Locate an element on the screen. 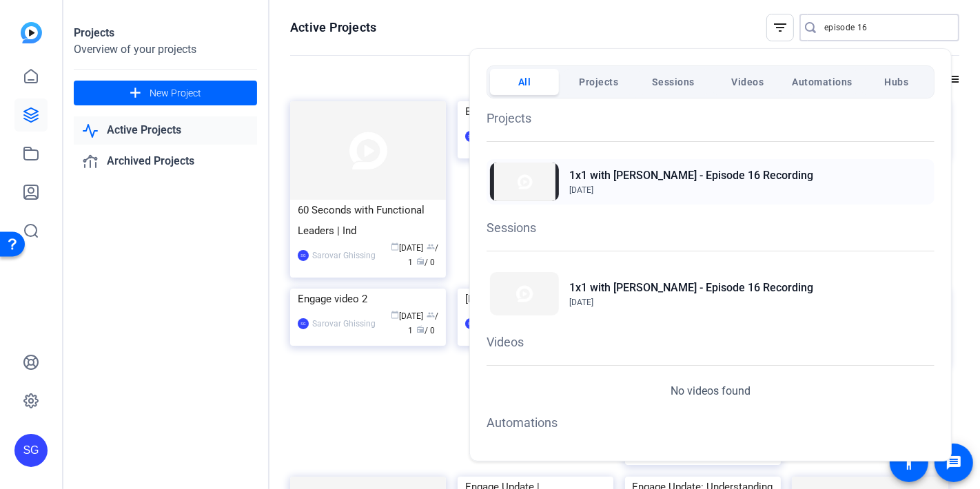 This screenshot has height=489, width=980. span: Sessions is located at coordinates (673, 82).